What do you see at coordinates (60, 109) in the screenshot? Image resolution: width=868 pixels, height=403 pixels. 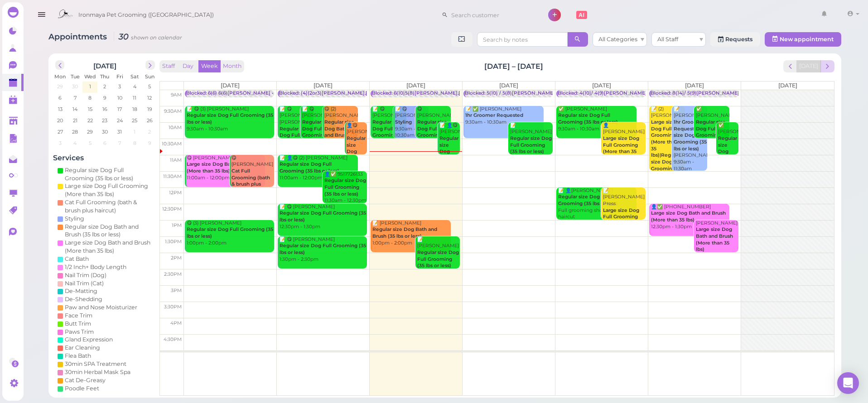 I see `span: 13` at bounding box center [60, 109].